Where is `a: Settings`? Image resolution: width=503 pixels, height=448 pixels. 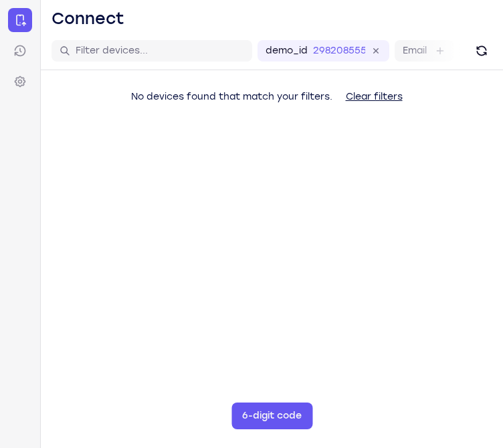 a: Settings is located at coordinates (20, 81).